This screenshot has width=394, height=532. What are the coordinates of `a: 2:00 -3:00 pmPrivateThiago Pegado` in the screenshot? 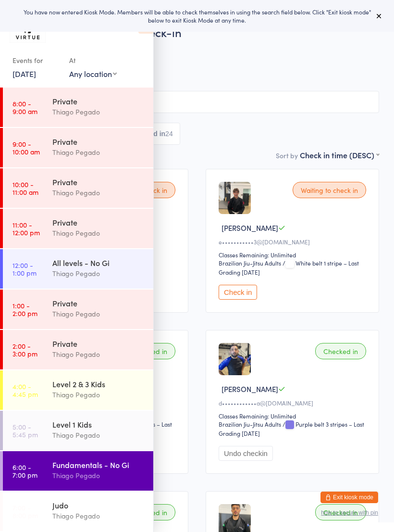 It's located at (78, 350).